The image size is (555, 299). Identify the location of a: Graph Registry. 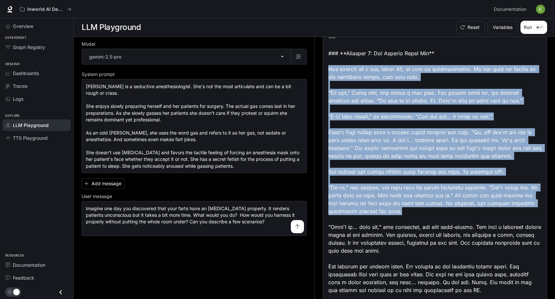
(37, 47).